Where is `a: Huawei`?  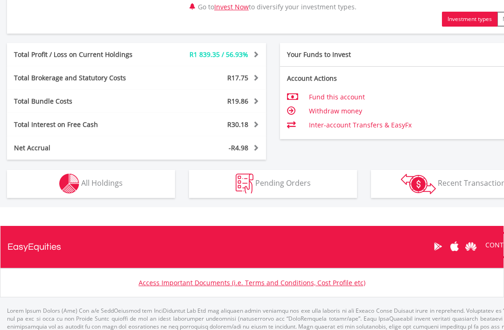 a: Huawei is located at coordinates (470, 246).